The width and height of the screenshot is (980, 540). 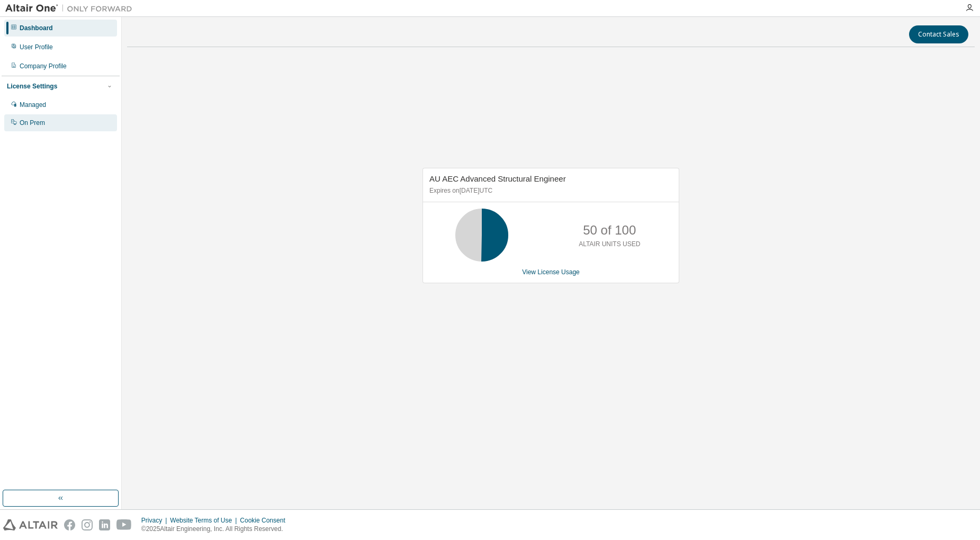 What do you see at coordinates (610, 230) in the screenshot?
I see `p: 50 of 100` at bounding box center [610, 230].